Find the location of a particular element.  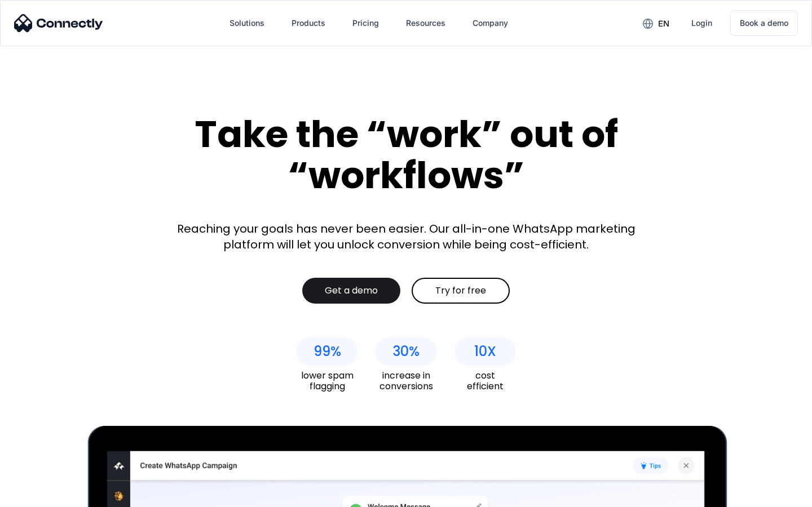

a: Book a demo is located at coordinates (764, 23).